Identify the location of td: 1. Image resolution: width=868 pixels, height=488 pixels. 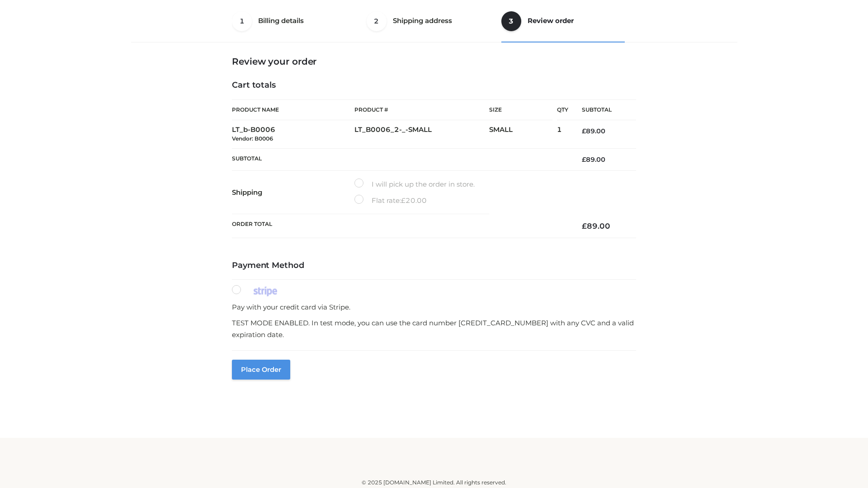
(562, 134).